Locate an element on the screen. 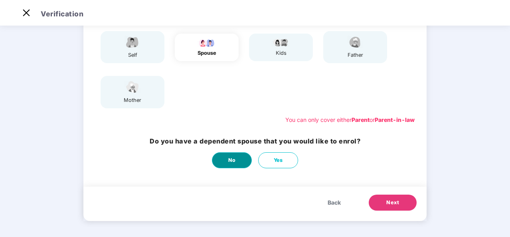 This screenshot has width=510, height=237. span: Back is located at coordinates (334, 202).